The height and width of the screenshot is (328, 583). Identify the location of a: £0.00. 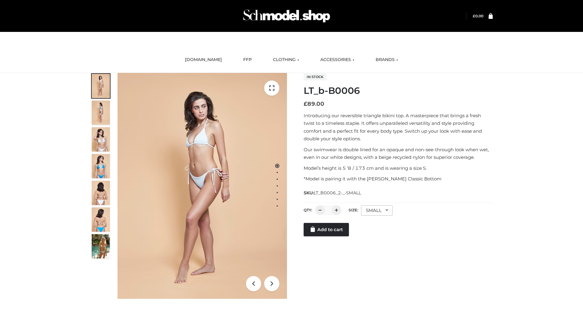
(478, 16).